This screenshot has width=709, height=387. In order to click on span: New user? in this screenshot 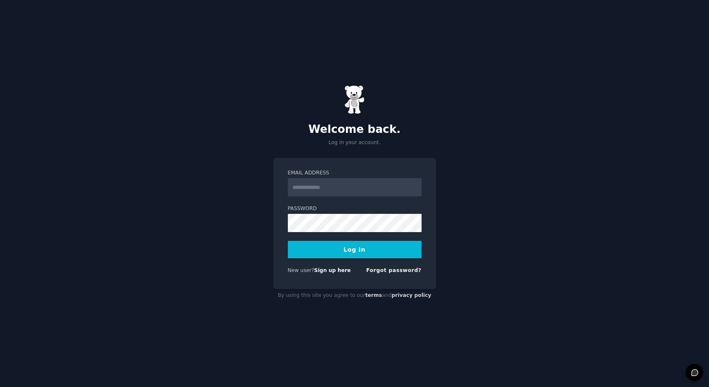, I will do `click(301, 270)`.